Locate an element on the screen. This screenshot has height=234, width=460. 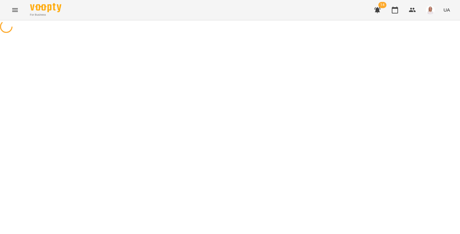
span: 14 is located at coordinates (382, 5).